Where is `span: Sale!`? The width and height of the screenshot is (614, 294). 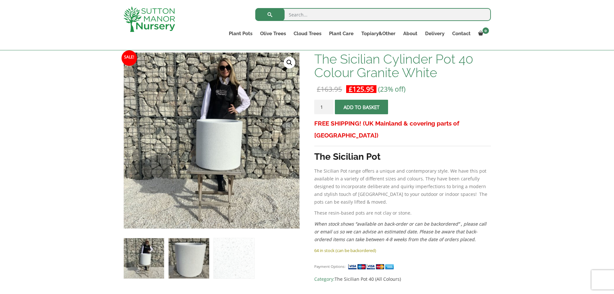
span: Sale! is located at coordinates (129, 58).